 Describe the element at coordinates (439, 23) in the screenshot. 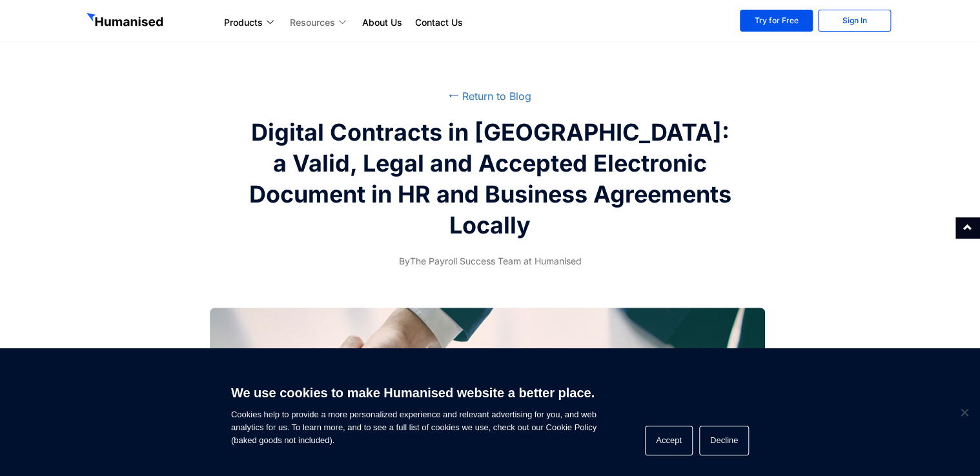

I see `a: Contact Us` at that location.